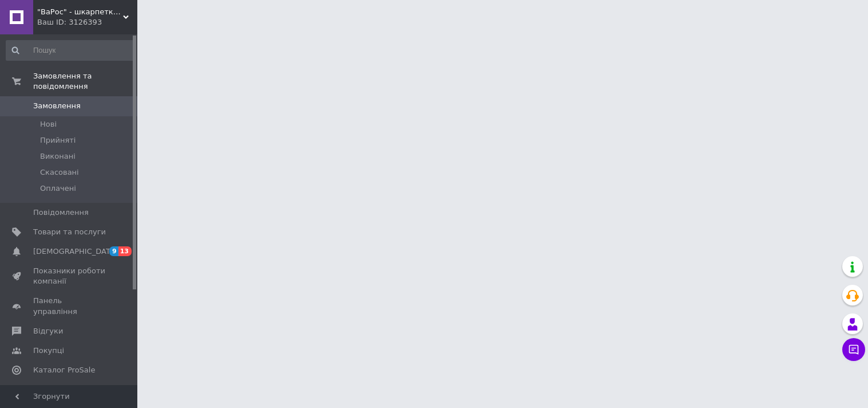 The width and height of the screenshot is (868, 408). Describe the element at coordinates (854, 349) in the screenshot. I see `button: Чат з покупцем` at that location.